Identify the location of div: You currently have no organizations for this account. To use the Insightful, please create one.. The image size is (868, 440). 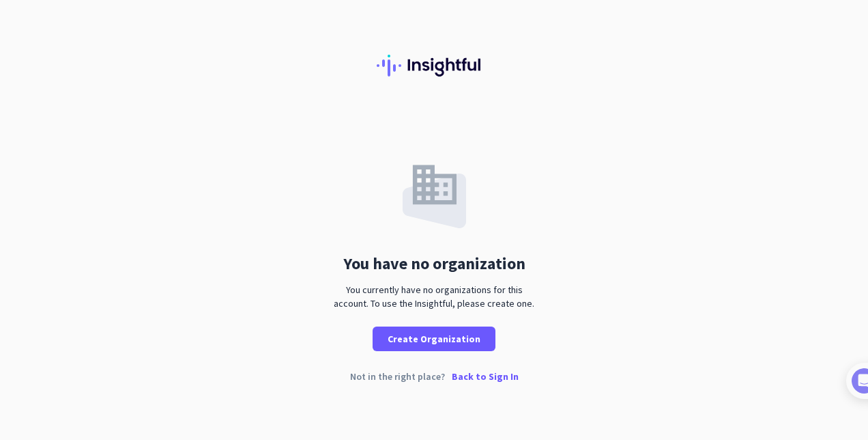
(434, 296).